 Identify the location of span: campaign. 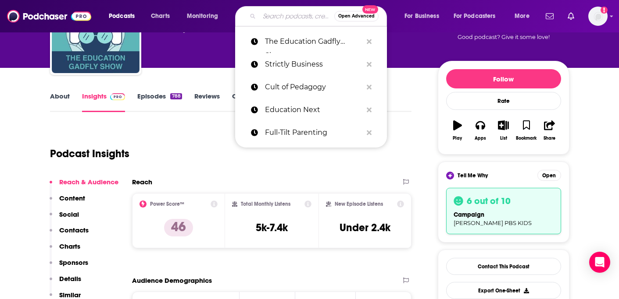
(469, 215).